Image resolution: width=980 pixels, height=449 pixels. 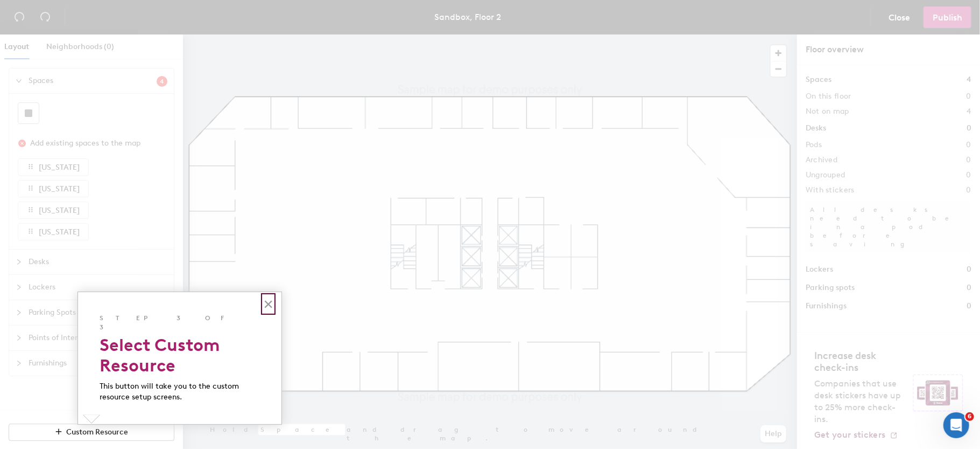 I want to click on p: Step 3 of 3, so click(x=179, y=323).